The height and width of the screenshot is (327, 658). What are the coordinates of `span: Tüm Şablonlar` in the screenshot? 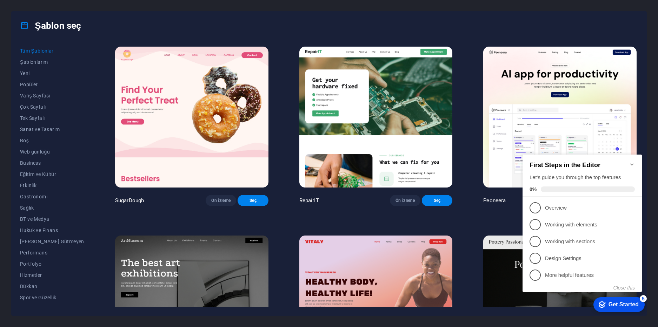 It's located at (52, 51).